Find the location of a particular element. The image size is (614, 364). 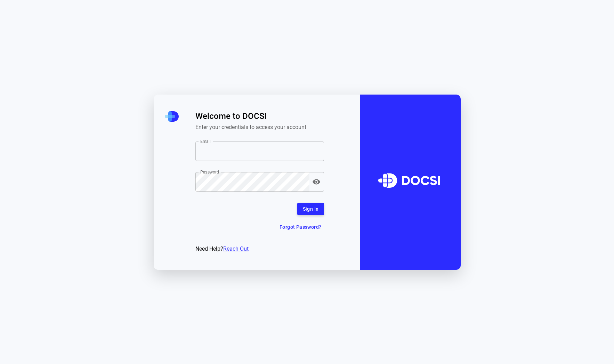

button: Sign In is located at coordinates (311, 209).